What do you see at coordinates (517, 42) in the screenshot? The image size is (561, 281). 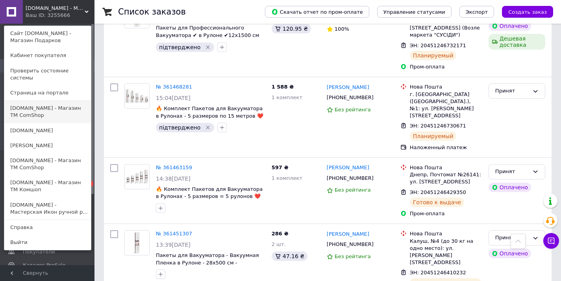 I see `div: Дешевая доставка` at bounding box center [517, 42].